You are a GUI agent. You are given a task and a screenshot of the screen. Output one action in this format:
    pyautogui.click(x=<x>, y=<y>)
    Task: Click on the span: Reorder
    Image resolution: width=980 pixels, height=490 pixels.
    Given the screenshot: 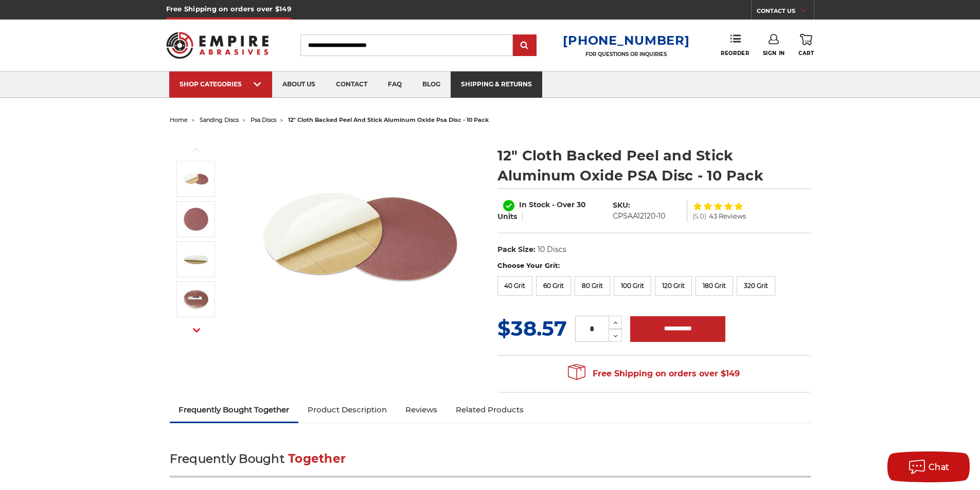 What is the action you would take?
    pyautogui.click(x=735, y=53)
    